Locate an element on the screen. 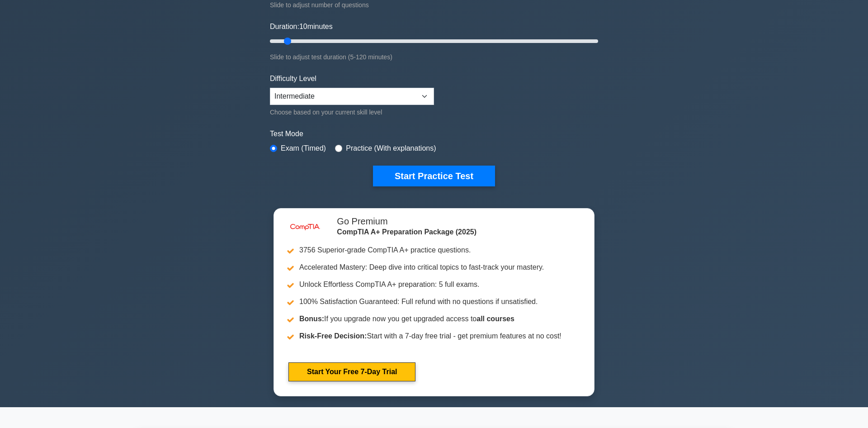 The image size is (868, 428). div: Choose based on your current skill level is located at coordinates (352, 112).